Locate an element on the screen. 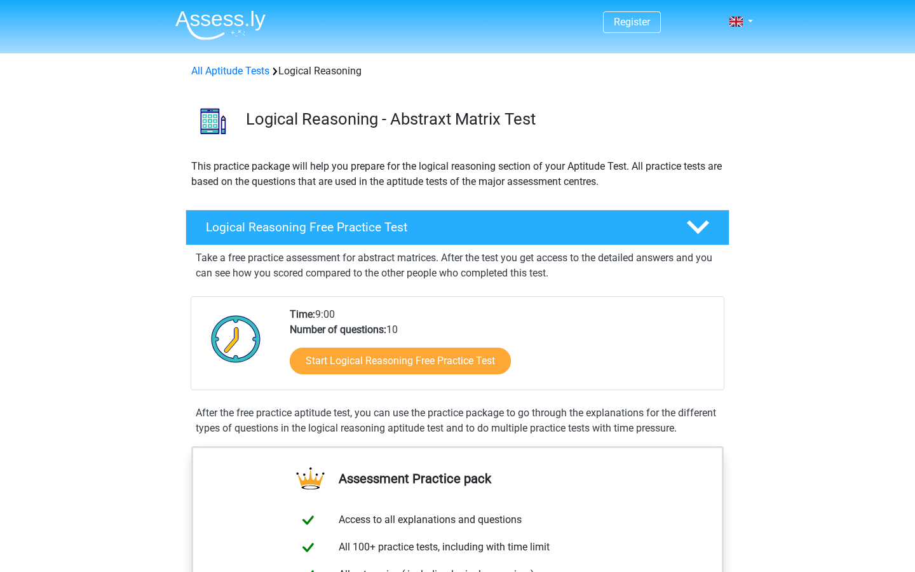 The height and width of the screenshot is (572, 915). p: Take a free practice assessment for abstract matrices. After the test you get access to the detai... is located at coordinates (458, 266).